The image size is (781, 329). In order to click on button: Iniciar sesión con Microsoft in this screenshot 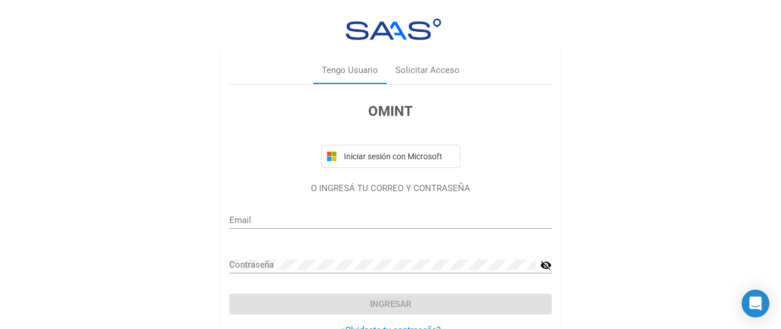, I will do `click(391, 156)`.